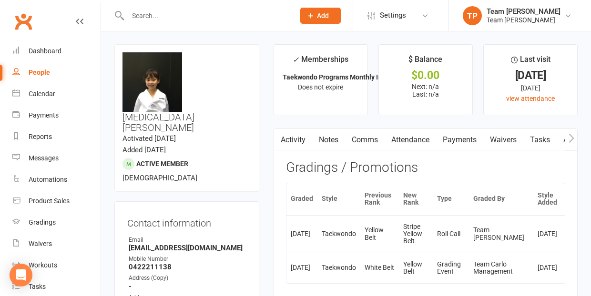 This screenshot has width=591, height=296. What do you see at coordinates (56, 201) in the screenshot?
I see `a: Product Sales` at bounding box center [56, 201].